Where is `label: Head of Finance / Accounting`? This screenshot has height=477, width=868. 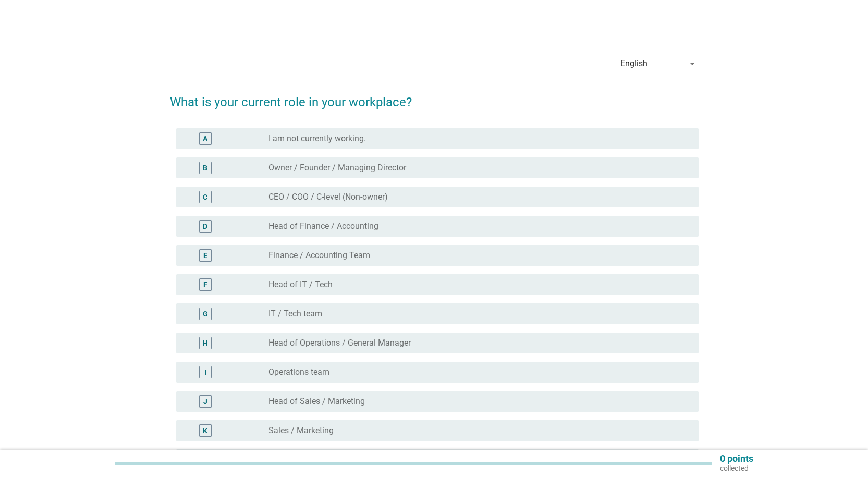
label: Head of Finance / Accounting is located at coordinates (323, 226).